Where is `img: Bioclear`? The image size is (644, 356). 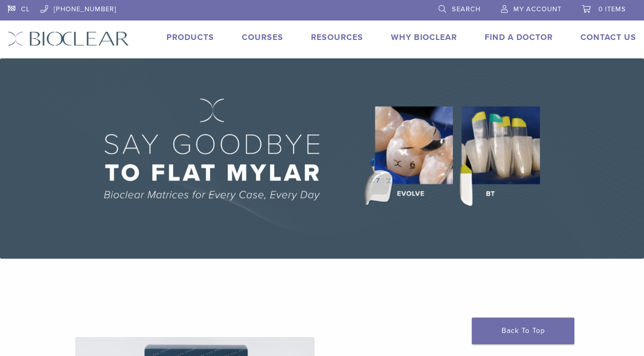 img: Bioclear is located at coordinates (68, 38).